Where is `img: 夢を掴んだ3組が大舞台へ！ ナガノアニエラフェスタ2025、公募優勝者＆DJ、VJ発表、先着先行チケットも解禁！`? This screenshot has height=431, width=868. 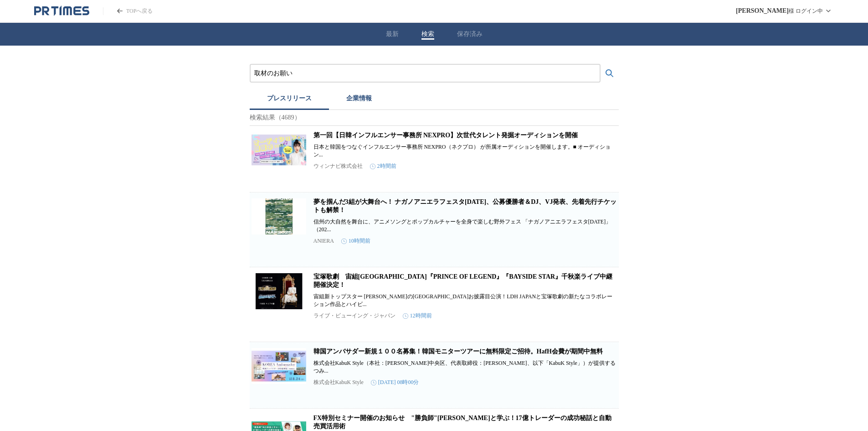 img: 夢を掴んだ3組が大舞台へ！ ナガノアニエラフェスタ2025、公募優勝者＆DJ、VJ発表、先着先行チケットも解禁！ is located at coordinates (279, 216).